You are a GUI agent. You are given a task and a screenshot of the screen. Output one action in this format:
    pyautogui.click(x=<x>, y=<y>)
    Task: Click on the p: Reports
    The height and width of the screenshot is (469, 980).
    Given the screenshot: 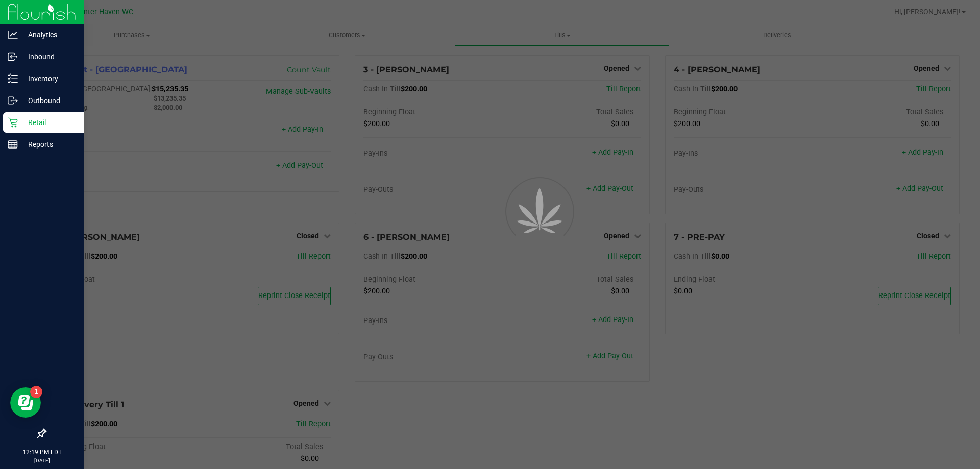 What is the action you would take?
    pyautogui.click(x=49, y=144)
    